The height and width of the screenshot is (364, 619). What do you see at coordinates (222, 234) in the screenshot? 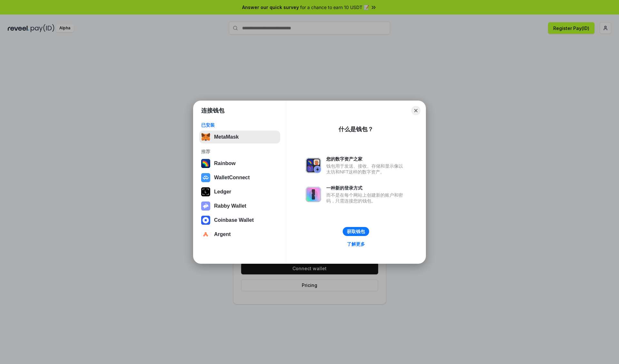
I see `div: Argent` at bounding box center [222, 234].